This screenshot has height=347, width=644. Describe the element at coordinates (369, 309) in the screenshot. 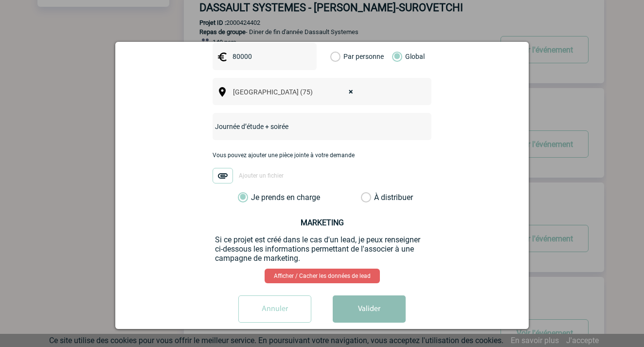

I see `button: Valider` at that location.